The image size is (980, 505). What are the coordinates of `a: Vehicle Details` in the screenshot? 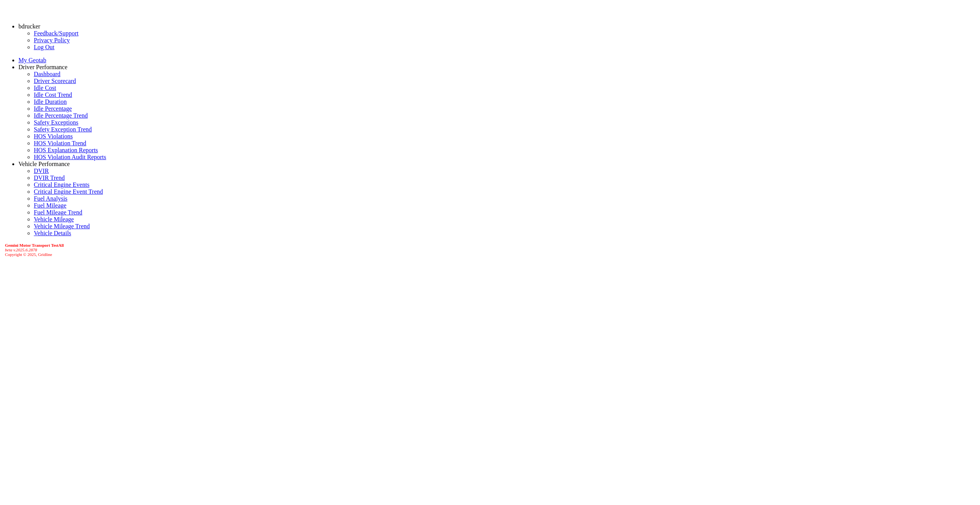 It's located at (52, 233).